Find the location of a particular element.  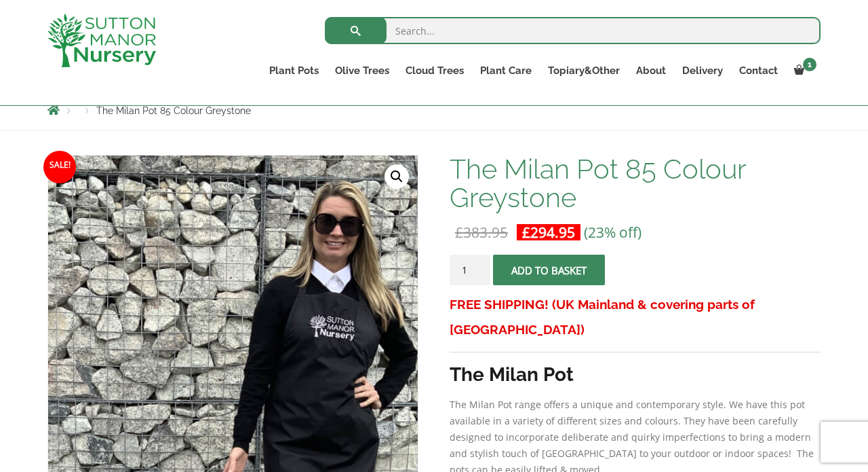

span: Sale! is located at coordinates (60, 167).